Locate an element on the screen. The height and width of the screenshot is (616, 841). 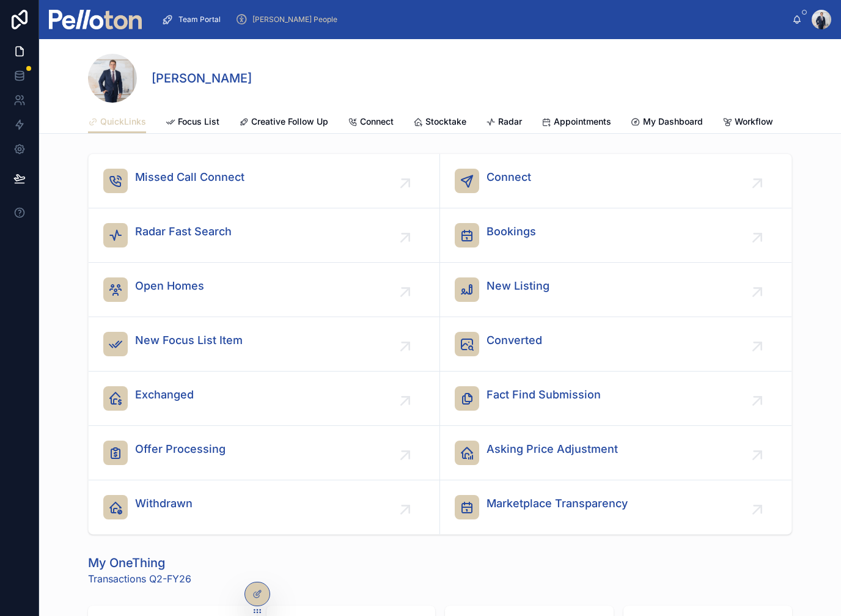
a: Missed Call Connect is located at coordinates (264, 181).